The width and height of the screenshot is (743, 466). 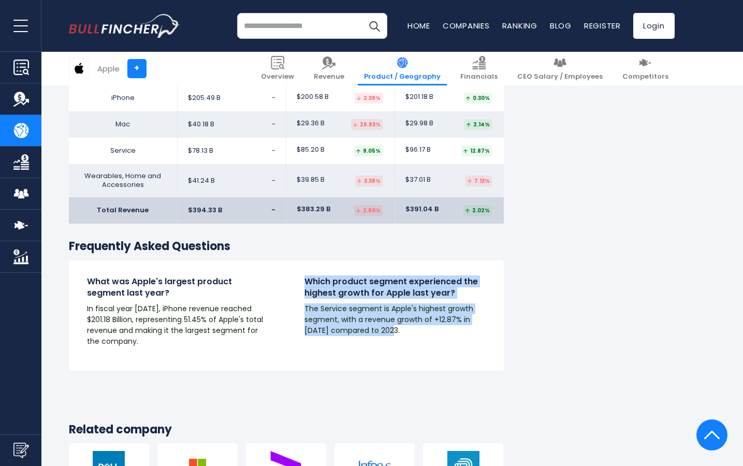 I want to click on a: Ranking, so click(x=520, y=25).